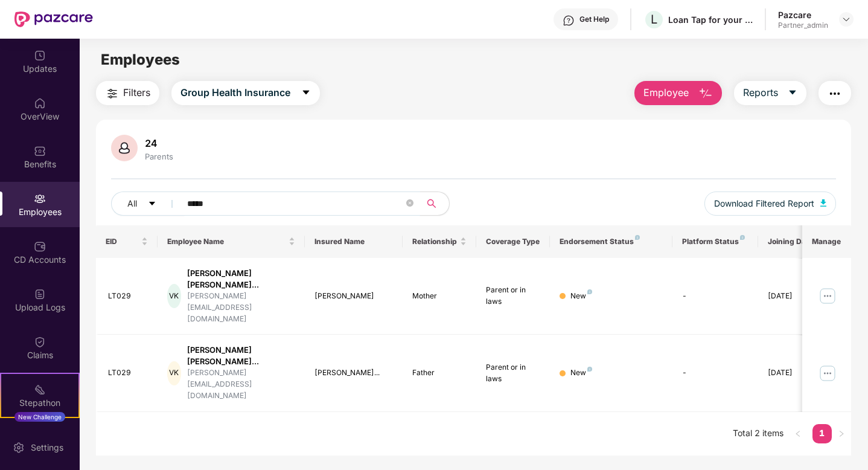 The image size is (868, 470). Describe the element at coordinates (666, 93) in the screenshot. I see `span: Employee` at that location.